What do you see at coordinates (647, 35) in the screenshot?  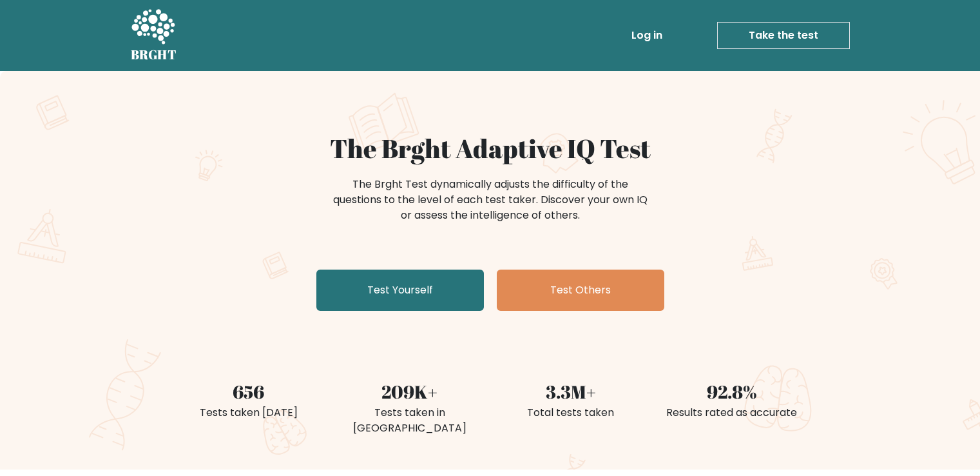 I see `a: Log in` at bounding box center [647, 35].